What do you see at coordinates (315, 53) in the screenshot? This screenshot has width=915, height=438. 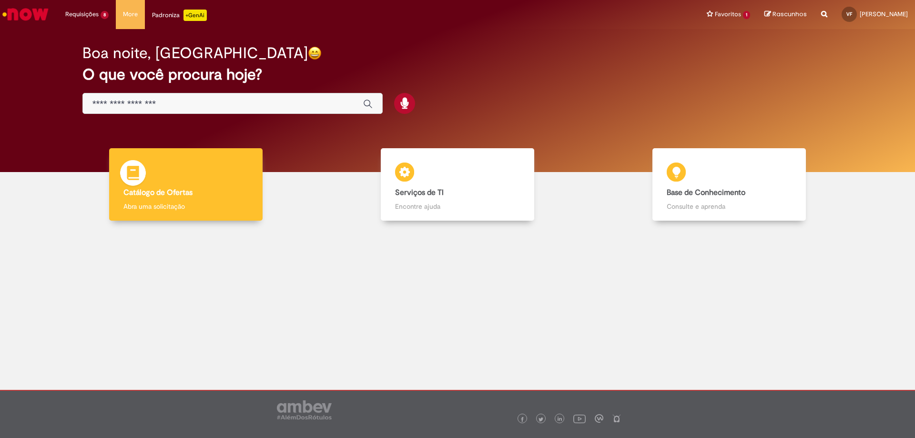 I see `img: happy-face.png` at bounding box center [315, 53].